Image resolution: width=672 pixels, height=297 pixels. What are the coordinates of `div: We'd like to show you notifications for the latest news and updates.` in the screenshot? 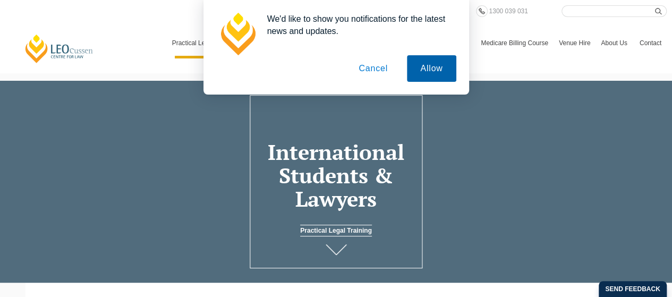 It's located at (357, 25).